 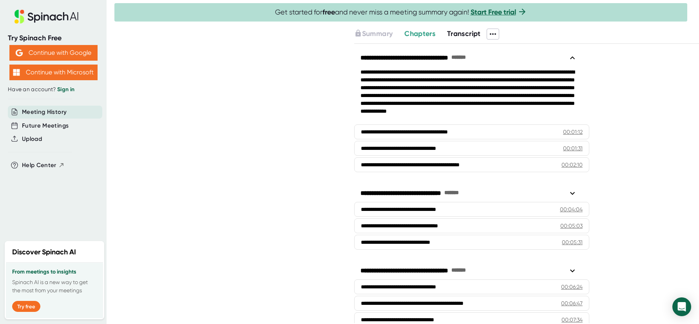 What do you see at coordinates (571, 287) in the screenshot?
I see `div: 00:06:24` at bounding box center [571, 287].